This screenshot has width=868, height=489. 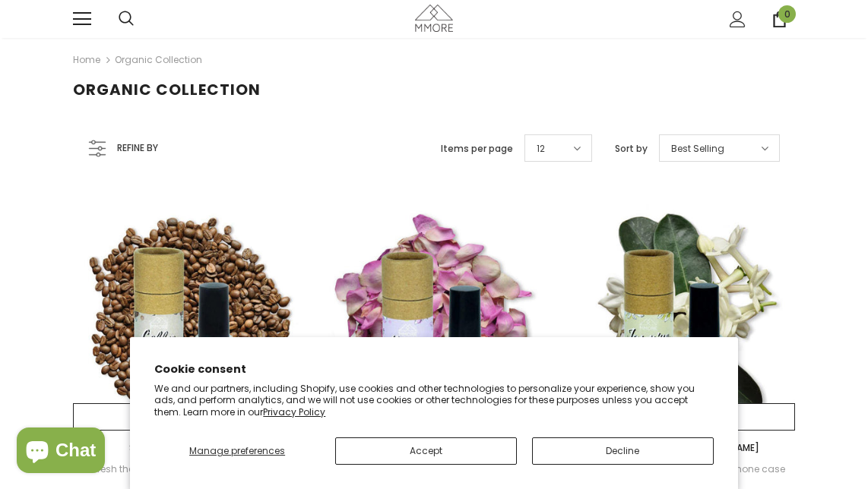 What do you see at coordinates (61, 452) in the screenshot?
I see `inbox-online-store-chat: Shopify online store chat` at bounding box center [61, 452].